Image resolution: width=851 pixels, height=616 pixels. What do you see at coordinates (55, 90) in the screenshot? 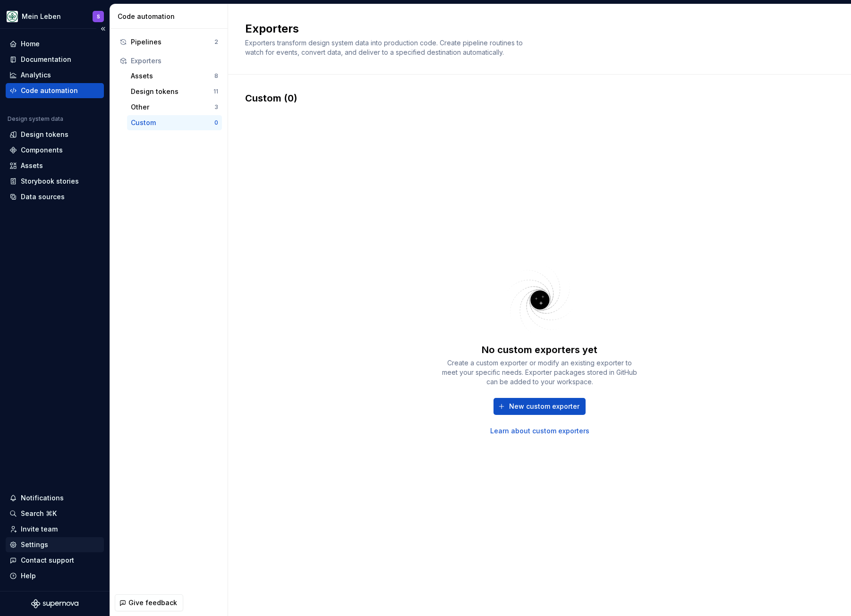
I see `a: Code automation` at bounding box center [55, 90].